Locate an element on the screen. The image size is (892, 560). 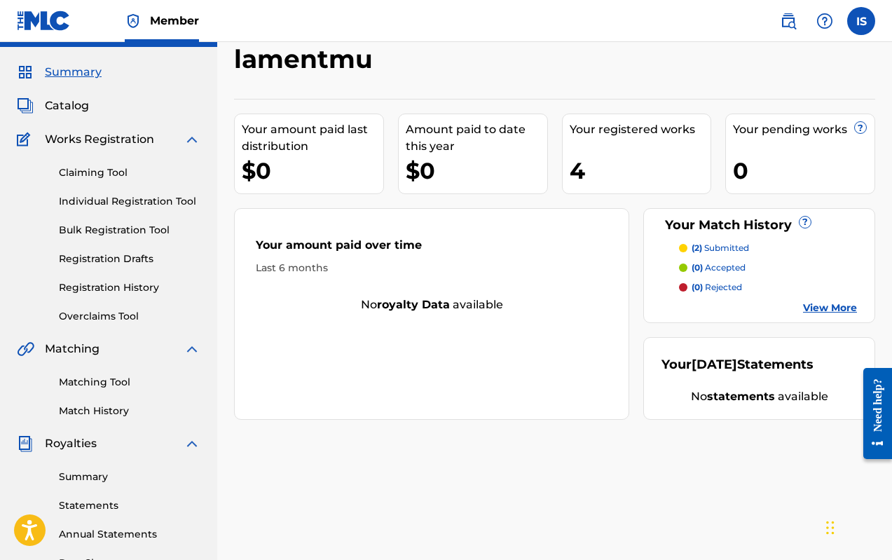
strong: royalty data is located at coordinates (413, 304).